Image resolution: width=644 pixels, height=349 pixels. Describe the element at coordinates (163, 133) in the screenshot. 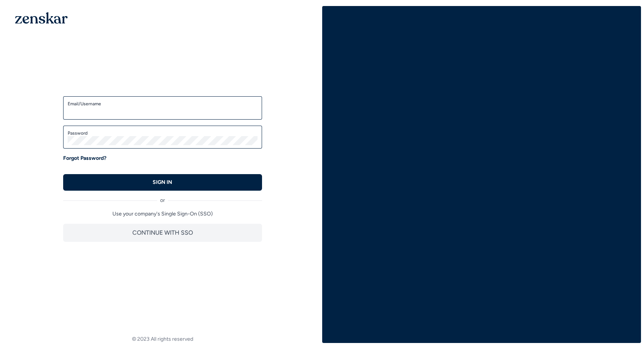

I see `label: Password` at that location.